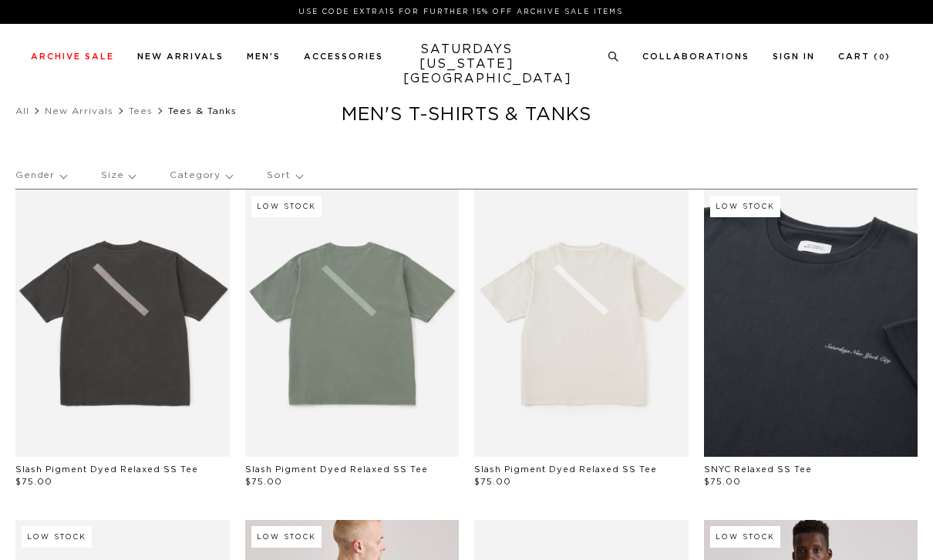  Describe the element at coordinates (758, 469) in the screenshot. I see `a: SNYC Relaxed SS Tee` at that location.